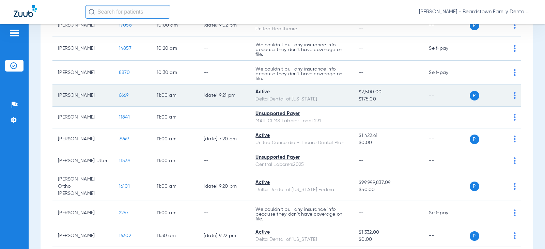 The height and width of the screenshot is (249, 545). I want to click on td: 10:20 AM, so click(175, 48).